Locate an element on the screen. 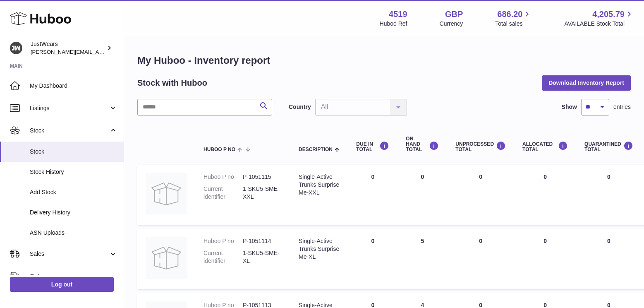 The image size is (644, 308). td: 5 is located at coordinates (422, 259).